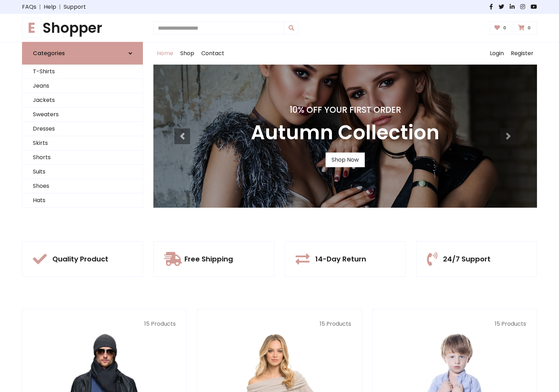 The image size is (559, 392). Describe the element at coordinates (80, 259) in the screenshot. I see `h5: Quality Product` at that location.